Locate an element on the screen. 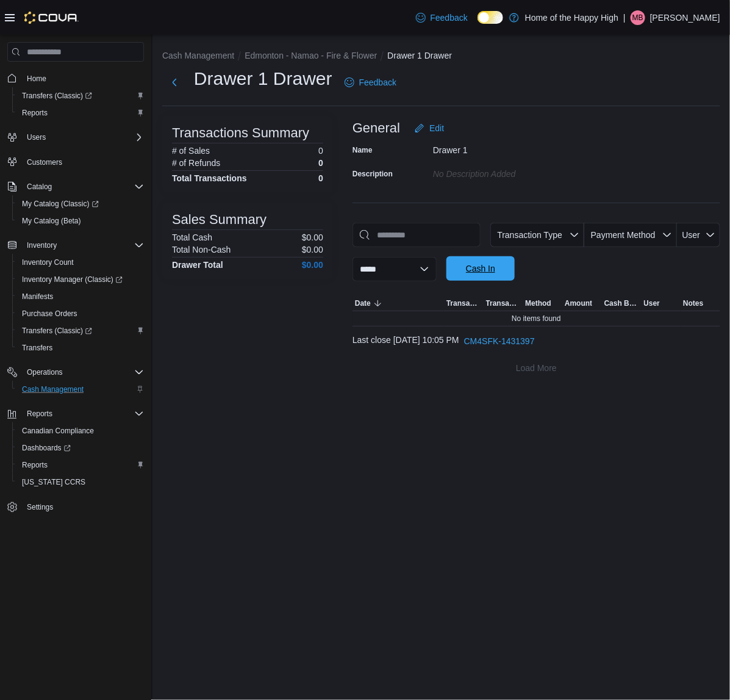 The image size is (730, 700). button: Notes is located at coordinates (700, 303).